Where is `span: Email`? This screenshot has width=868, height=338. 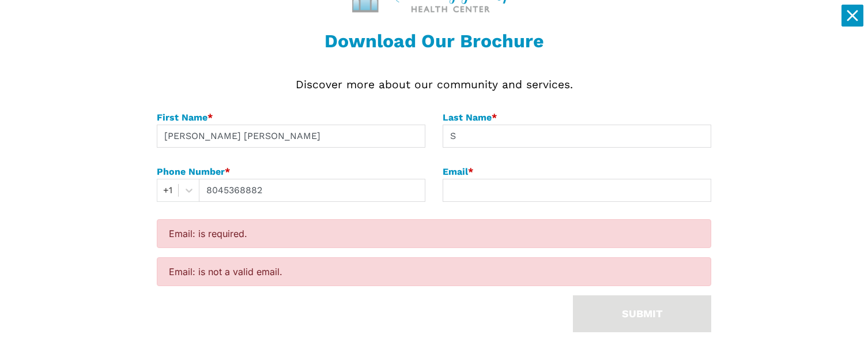
span: Email is located at coordinates (455, 171).